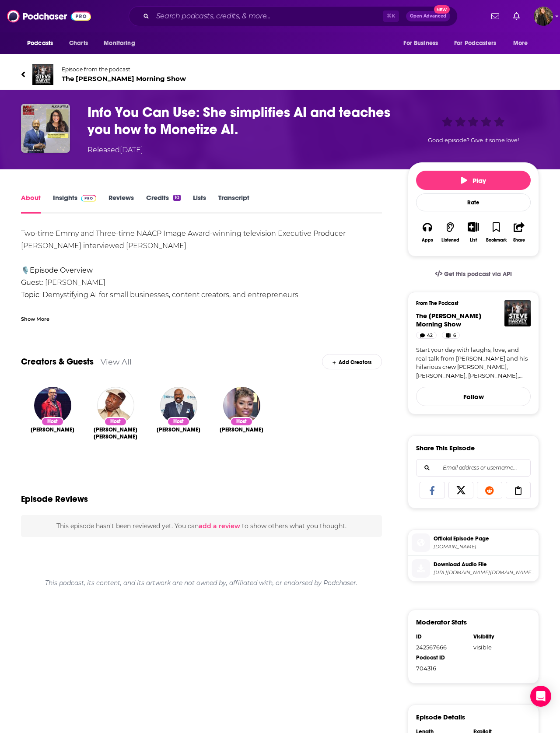 This screenshot has height=733, width=560. I want to click on div: Bookmark, so click(496, 240).